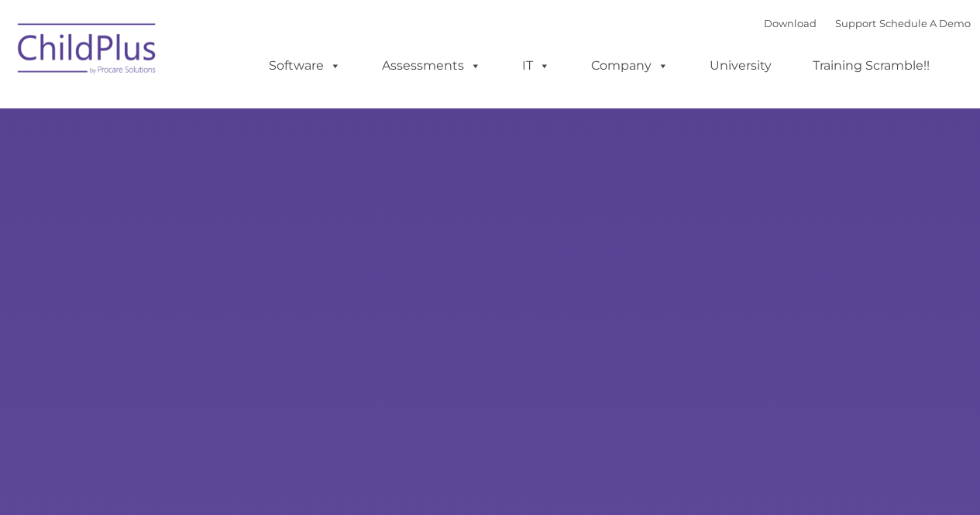 The height and width of the screenshot is (515, 980). I want to click on a: IT, so click(536, 66).